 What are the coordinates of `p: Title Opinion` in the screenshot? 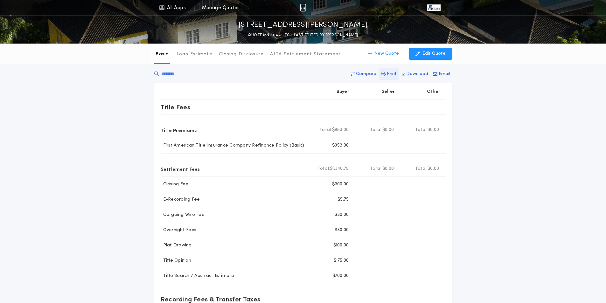 It's located at (176, 261).